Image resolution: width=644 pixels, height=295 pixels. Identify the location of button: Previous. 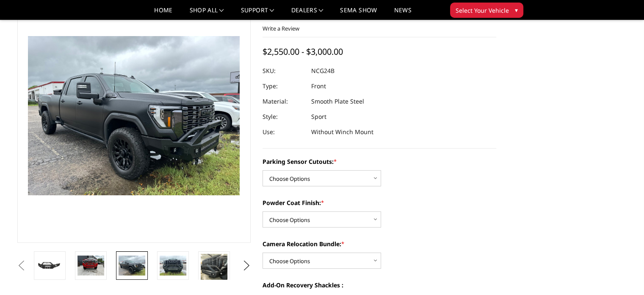
(21, 265).